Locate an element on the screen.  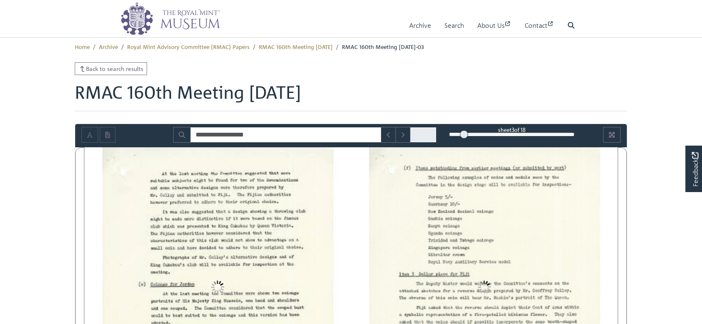
button: Open transcription window is located at coordinates (108, 135).